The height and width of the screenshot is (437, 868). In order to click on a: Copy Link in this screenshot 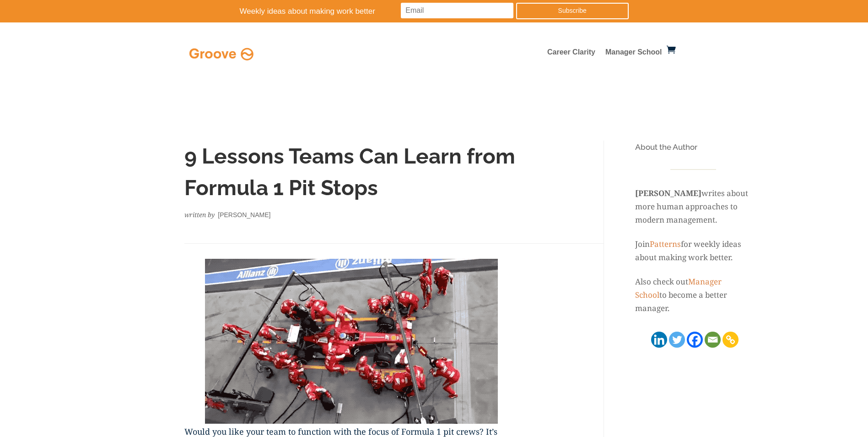, I will do `click(730, 339)`.